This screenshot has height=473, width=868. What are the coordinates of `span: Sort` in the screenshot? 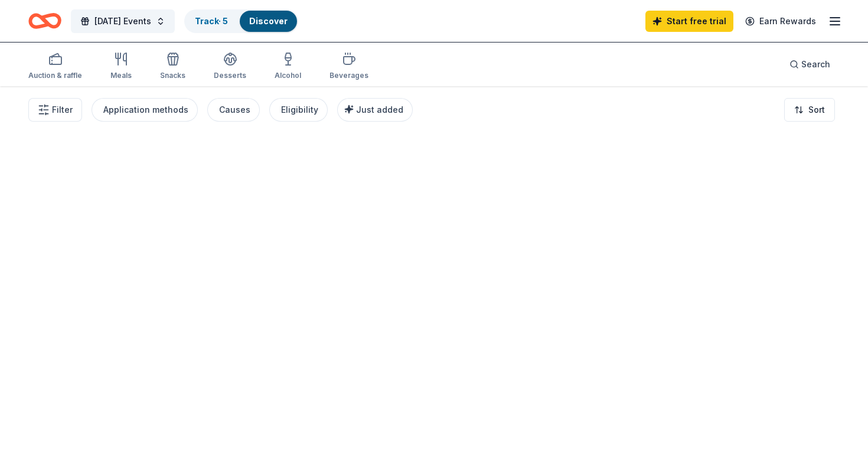 It's located at (817, 110).